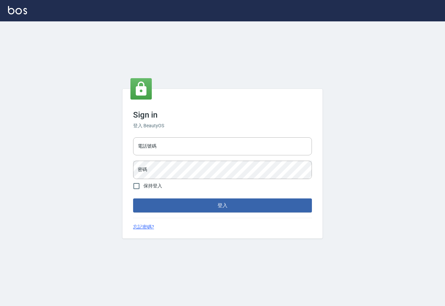 The image size is (445, 306). I want to click on h6: 登入 BeautyOS, so click(223, 125).